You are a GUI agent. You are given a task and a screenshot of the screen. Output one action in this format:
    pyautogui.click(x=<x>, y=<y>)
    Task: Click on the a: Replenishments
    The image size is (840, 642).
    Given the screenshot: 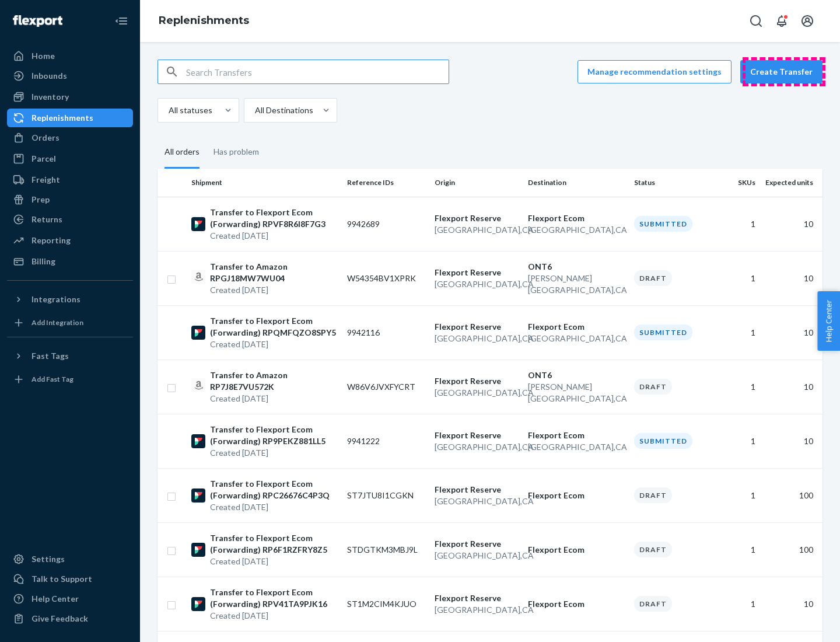 What is the action you would take?
    pyautogui.click(x=70, y=118)
    